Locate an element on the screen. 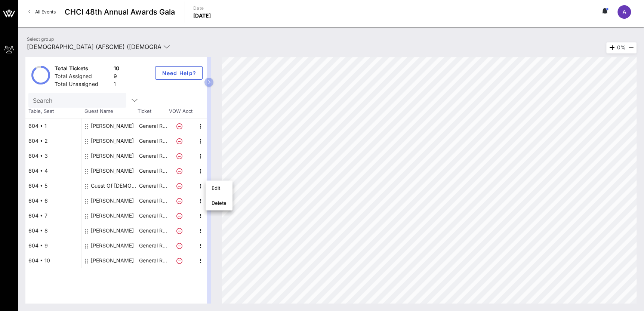 This screenshot has width=644, height=311. a: All Events is located at coordinates (42, 12).